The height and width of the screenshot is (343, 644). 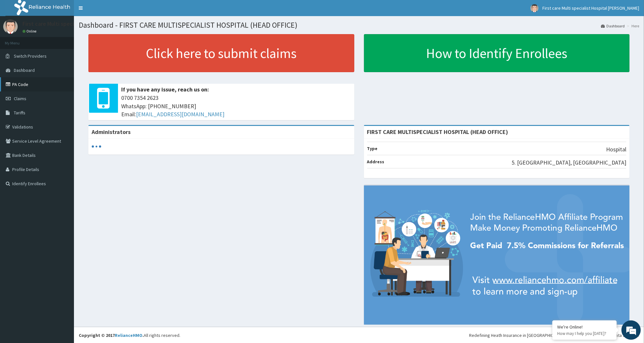 I want to click on a: Dashboard, so click(x=613, y=26).